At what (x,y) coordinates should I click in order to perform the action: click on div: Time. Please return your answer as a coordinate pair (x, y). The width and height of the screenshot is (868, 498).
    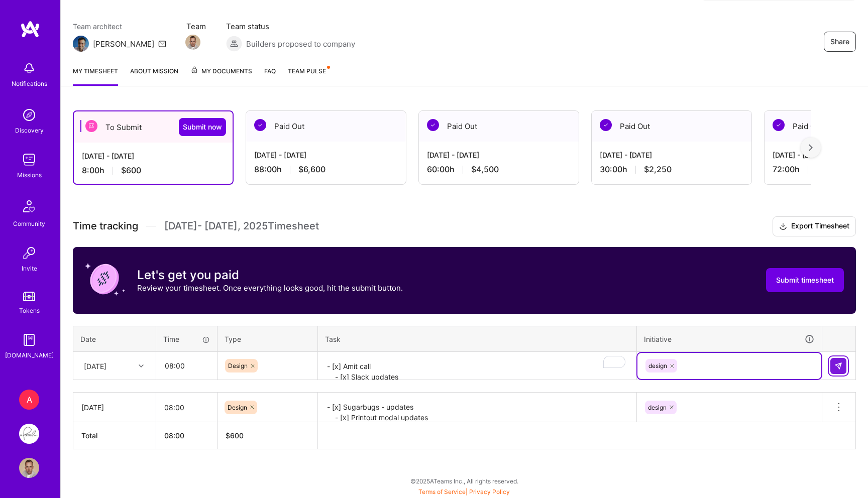
    Looking at the image, I should click on (187, 339).